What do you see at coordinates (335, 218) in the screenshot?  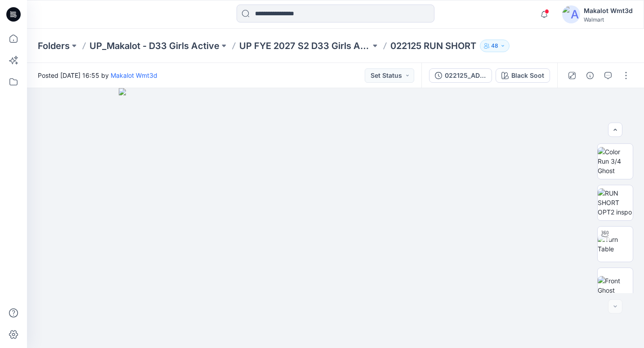 I see `img: eyJhbGciOiJIUzI1NiIsImtpZCI6IjAiLCJzbHQiOiJzZXMiLCJ0eXAiOiJKV1QifQ.eyJkYXRhIjp7InR5cGUiOiJzdG9yYW...` at bounding box center [335, 218].